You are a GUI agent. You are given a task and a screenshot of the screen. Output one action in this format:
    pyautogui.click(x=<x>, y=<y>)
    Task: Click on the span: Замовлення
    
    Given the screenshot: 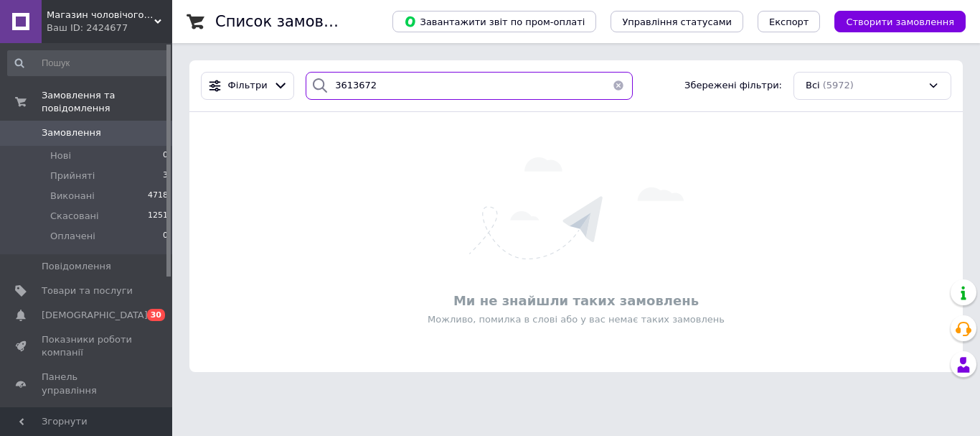 What is the action you would take?
    pyautogui.click(x=71, y=133)
    